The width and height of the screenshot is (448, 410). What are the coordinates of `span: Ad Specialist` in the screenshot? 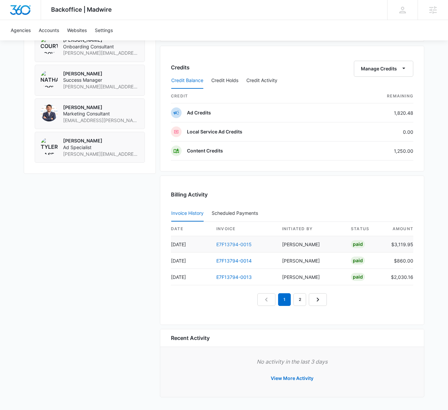 It's located at (101, 148).